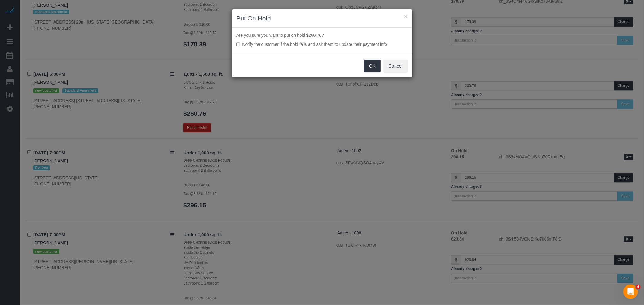 This screenshot has width=644, height=305. What do you see at coordinates (322, 18) in the screenshot?
I see `h3: Put On Hold` at bounding box center [322, 18].